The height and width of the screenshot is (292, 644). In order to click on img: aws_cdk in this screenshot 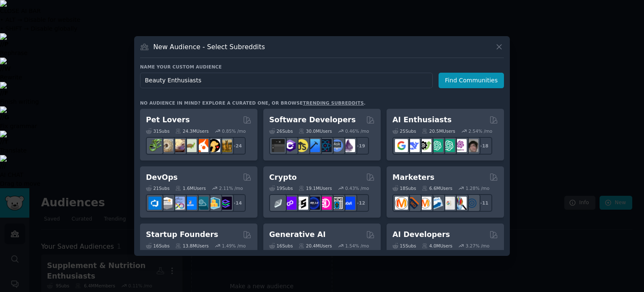, I will do `click(214, 203)`.